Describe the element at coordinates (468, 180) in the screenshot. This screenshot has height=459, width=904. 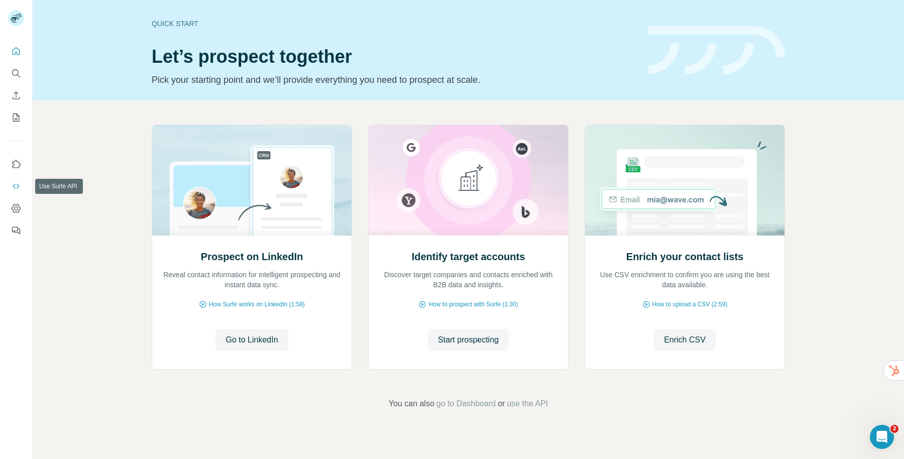
I see `img: Identify target accounts` at that location.